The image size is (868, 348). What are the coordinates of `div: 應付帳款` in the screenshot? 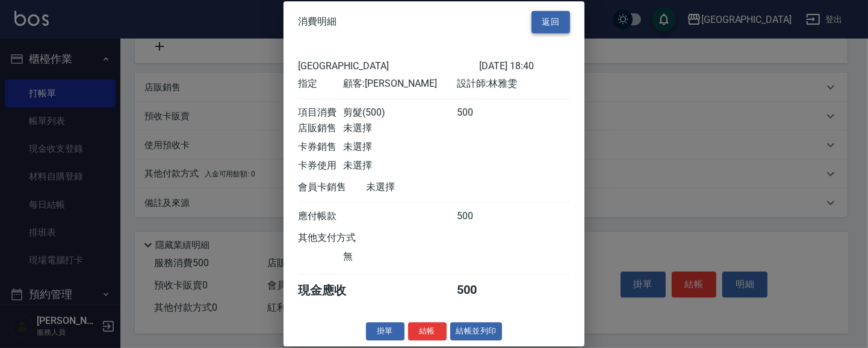 It's located at (320, 216).